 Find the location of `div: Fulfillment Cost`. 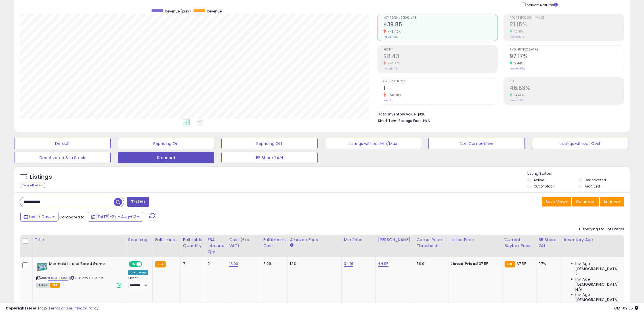

div: Fulfillment Cost is located at coordinates (274, 243).